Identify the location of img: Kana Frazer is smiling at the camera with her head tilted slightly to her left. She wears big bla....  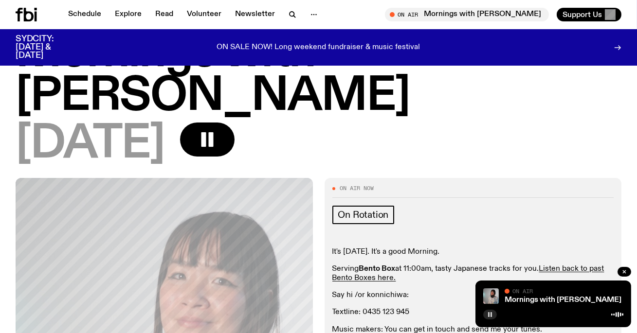
(491, 296).